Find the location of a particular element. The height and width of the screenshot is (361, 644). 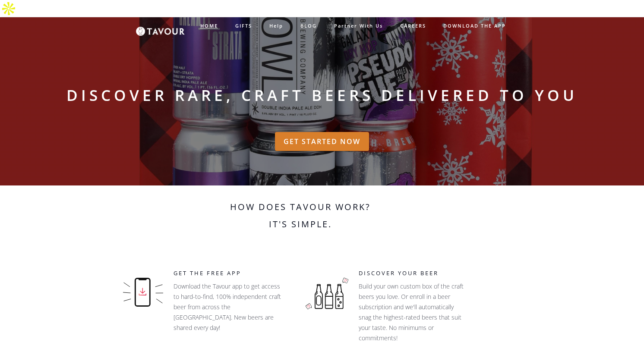

a: BLOG is located at coordinates (308, 26).